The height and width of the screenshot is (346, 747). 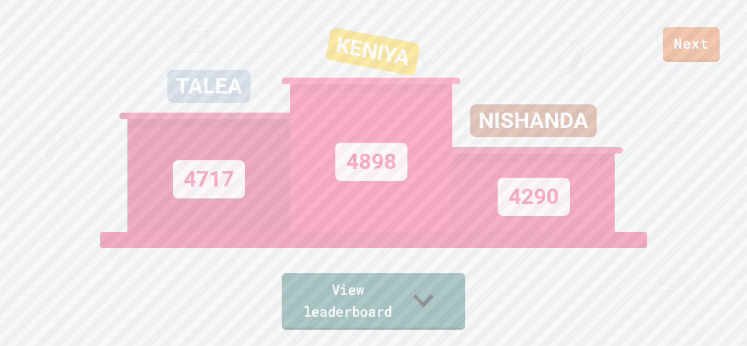 I want to click on div: 4717, so click(x=209, y=179).